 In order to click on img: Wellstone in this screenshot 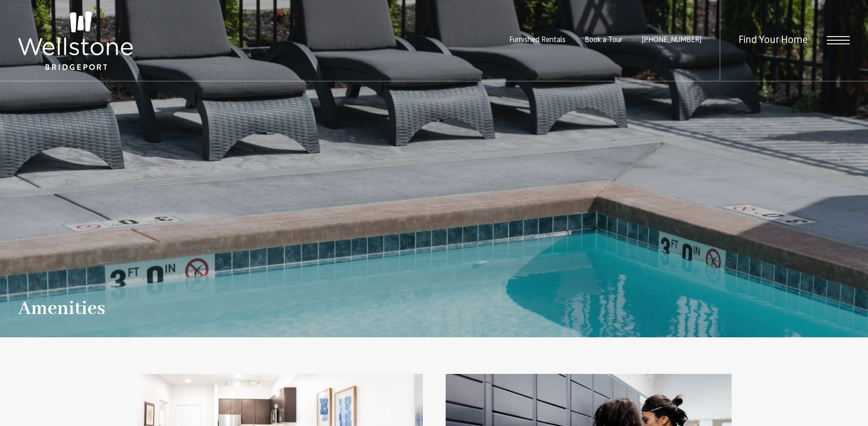, I will do `click(75, 41)`.